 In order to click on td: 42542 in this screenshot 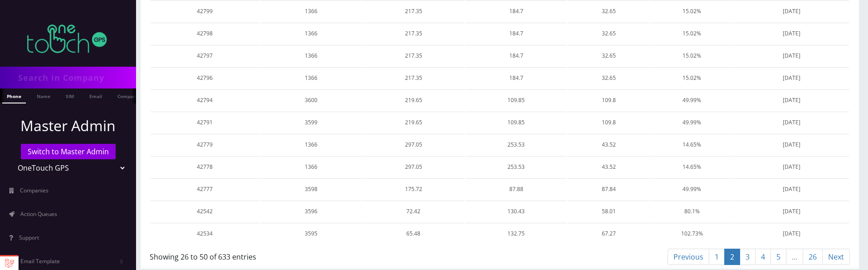, I will do `click(204, 211)`.